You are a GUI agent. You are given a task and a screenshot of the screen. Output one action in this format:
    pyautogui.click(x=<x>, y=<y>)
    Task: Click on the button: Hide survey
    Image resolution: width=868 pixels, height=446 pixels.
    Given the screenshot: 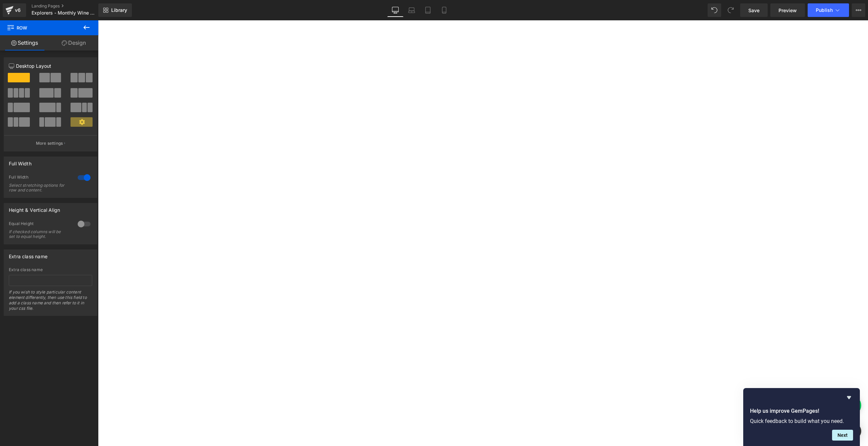 What is the action you would take?
    pyautogui.click(x=849, y=398)
    